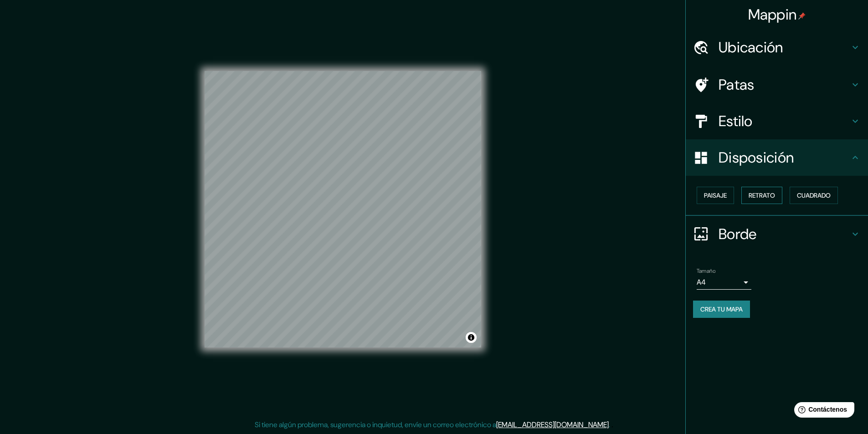  Describe the element at coordinates (716, 195) in the screenshot. I see `font: Paisaje` at that location.